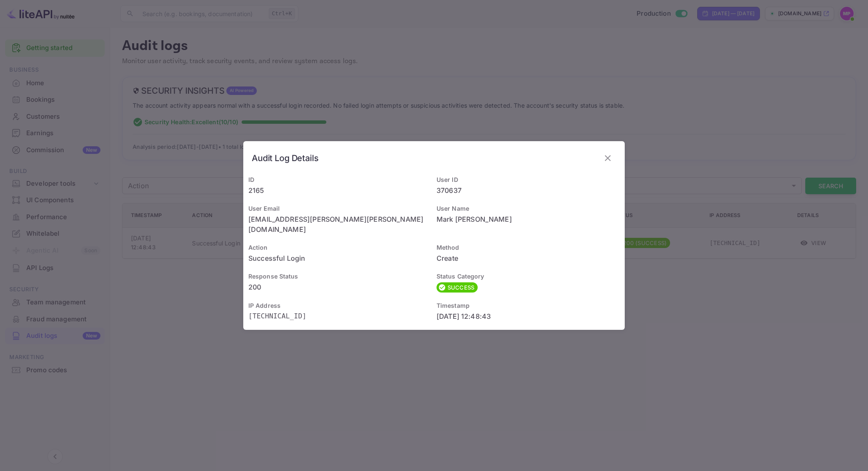  What do you see at coordinates (340, 247) in the screenshot?
I see `h6: Action` at bounding box center [340, 247].